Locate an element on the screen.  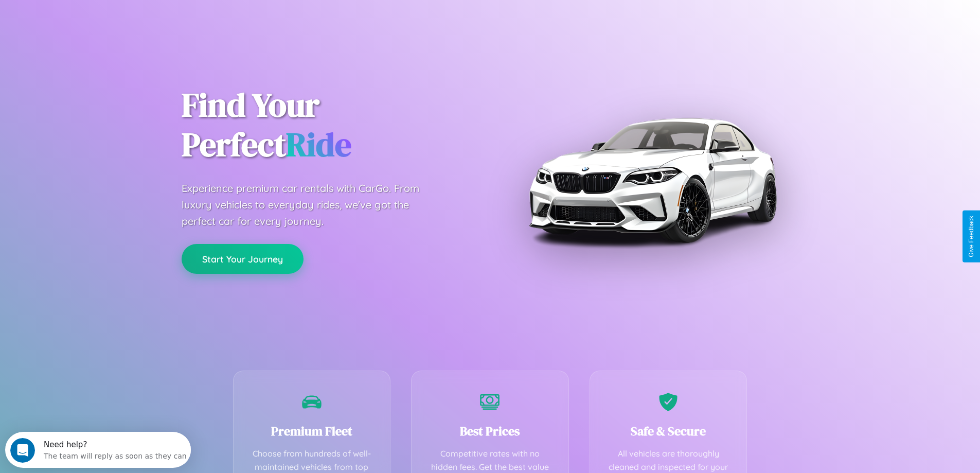
div: Give Feedback is located at coordinates (971, 236).